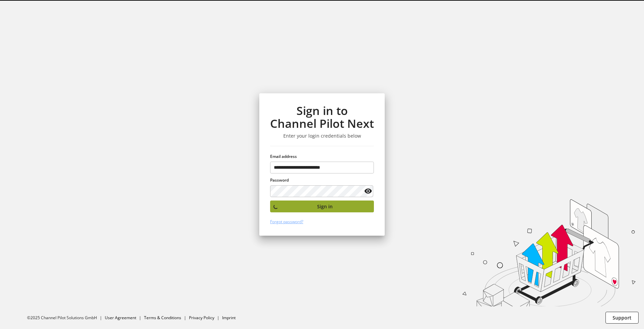 This screenshot has width=644, height=329. Describe the element at coordinates (622, 317) in the screenshot. I see `button: Support` at that location.